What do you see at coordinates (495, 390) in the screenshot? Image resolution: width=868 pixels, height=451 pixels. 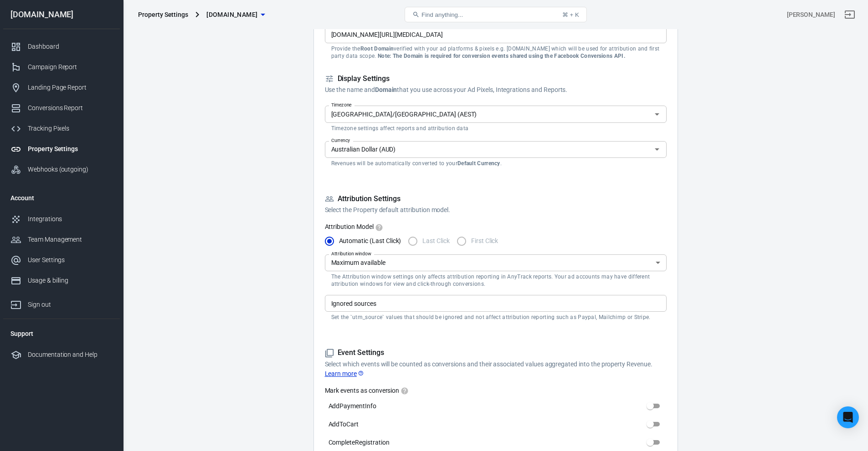 I see `label: Mark events as conversion` at bounding box center [495, 390].